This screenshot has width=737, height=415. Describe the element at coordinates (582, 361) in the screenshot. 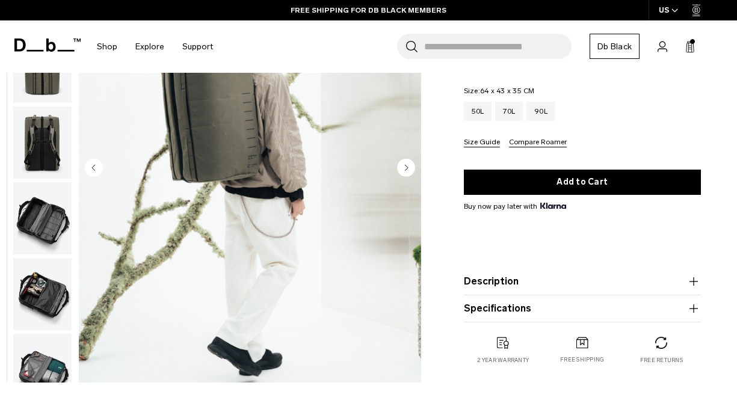

I see `p: Free shipping` at that location.